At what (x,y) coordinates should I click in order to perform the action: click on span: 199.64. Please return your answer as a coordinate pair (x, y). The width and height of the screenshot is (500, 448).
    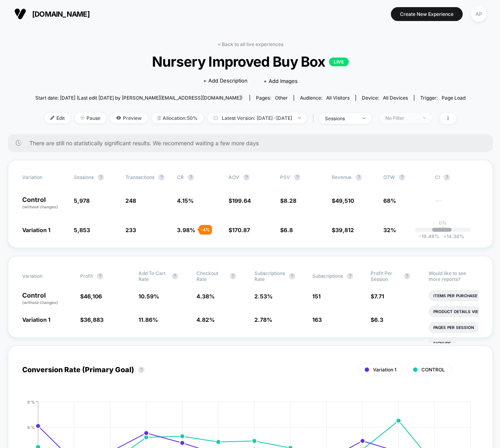
    Looking at the image, I should click on (241, 201).